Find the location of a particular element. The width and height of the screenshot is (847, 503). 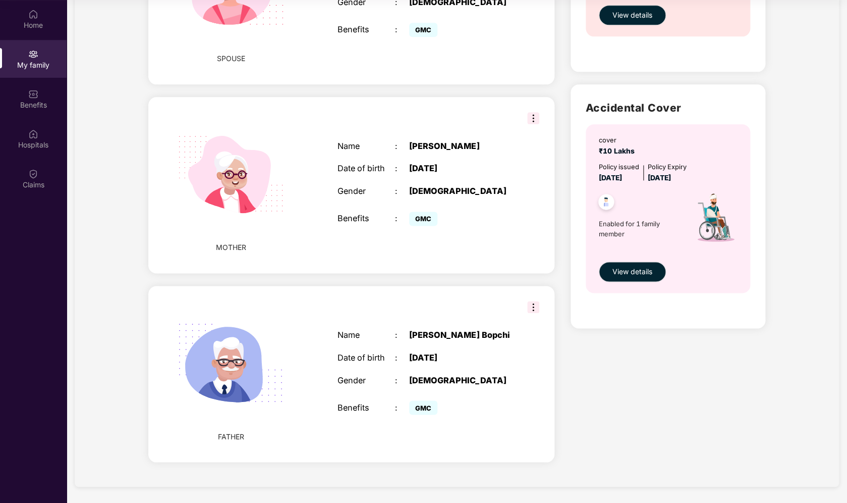

span: ₹10 Lakhs is located at coordinates (619, 151).